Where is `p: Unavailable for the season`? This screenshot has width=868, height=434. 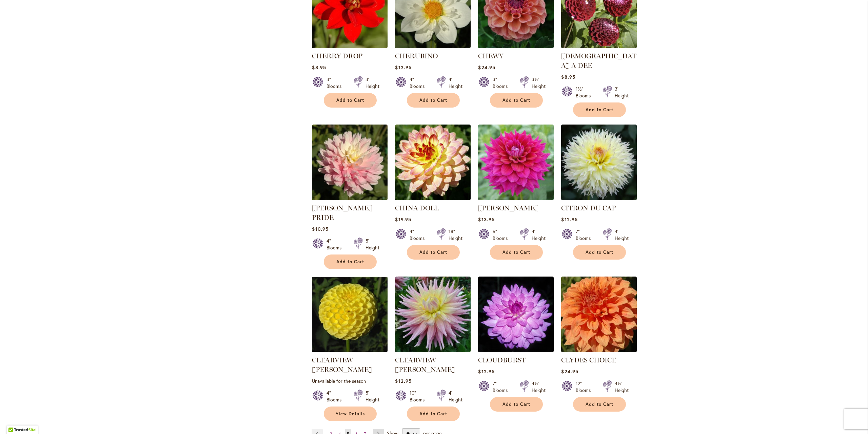
p: Unavailable for the season is located at coordinates (349, 380).